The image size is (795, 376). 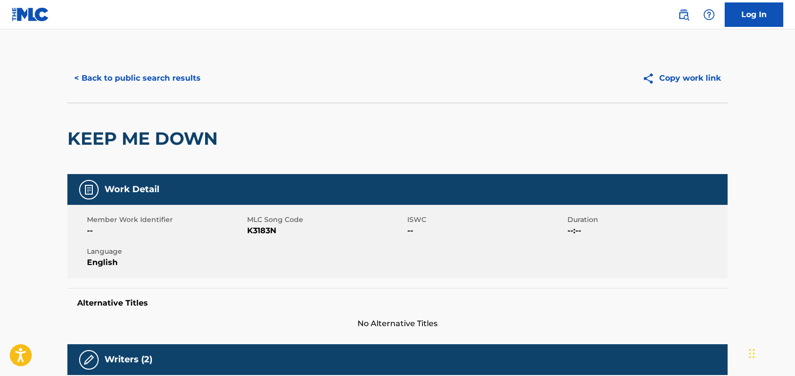 What do you see at coordinates (752, 353) in the screenshot?
I see `div: Drag` at bounding box center [752, 353].